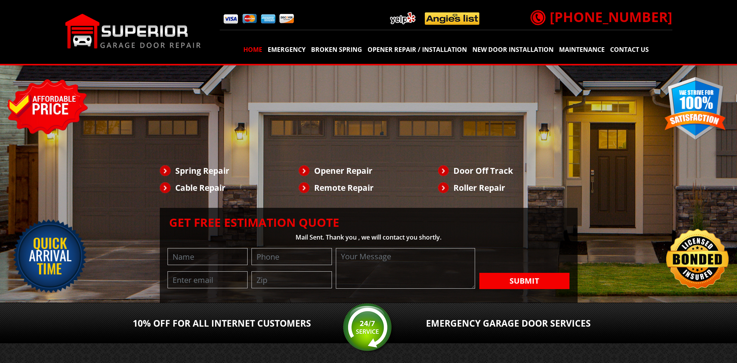 This screenshot has height=363, width=737. I want to click on li: Opener Repair, so click(368, 171).